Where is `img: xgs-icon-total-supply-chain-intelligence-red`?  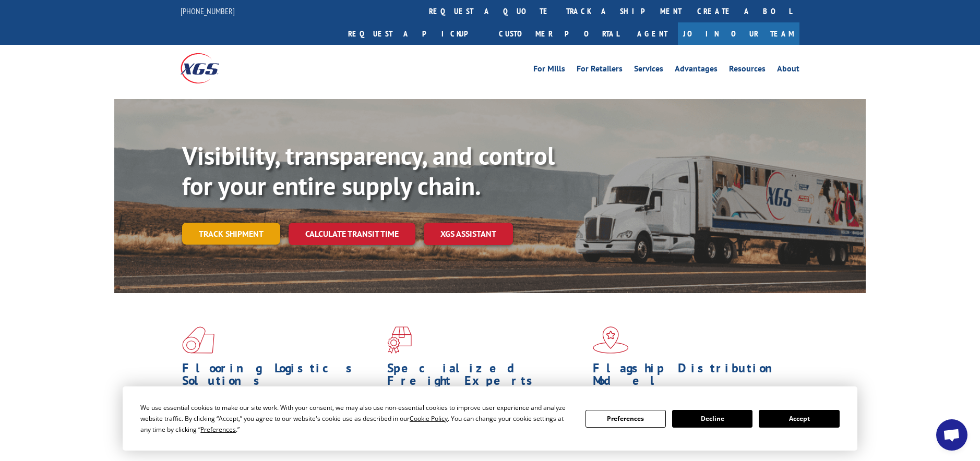 img: xgs-icon-total-supply-chain-intelligence-red is located at coordinates (199, 340).